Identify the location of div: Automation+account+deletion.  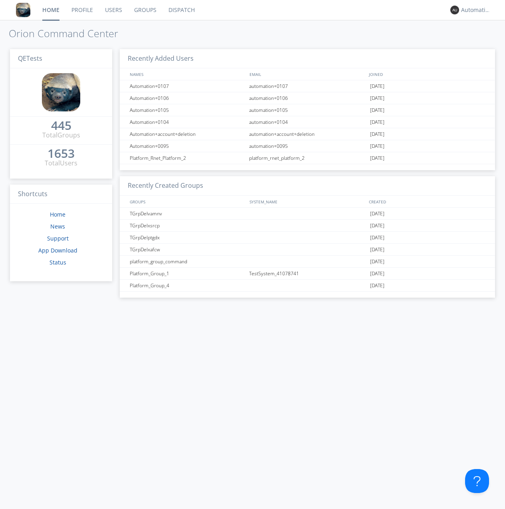
(187, 134).